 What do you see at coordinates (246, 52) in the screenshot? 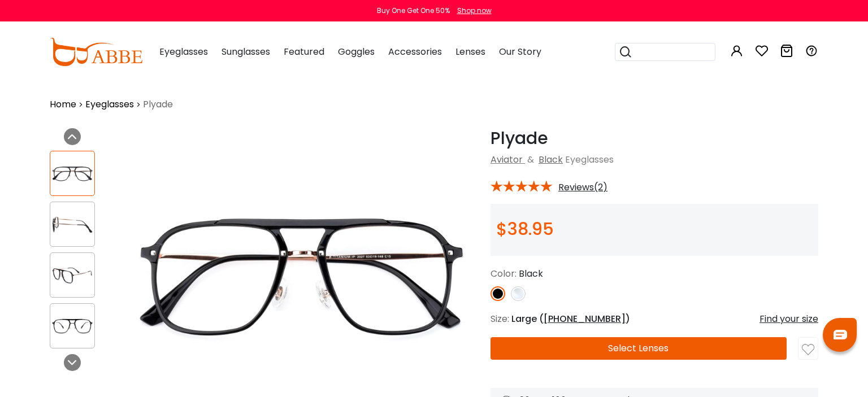
I see `span: Sunglasses` at bounding box center [246, 52].